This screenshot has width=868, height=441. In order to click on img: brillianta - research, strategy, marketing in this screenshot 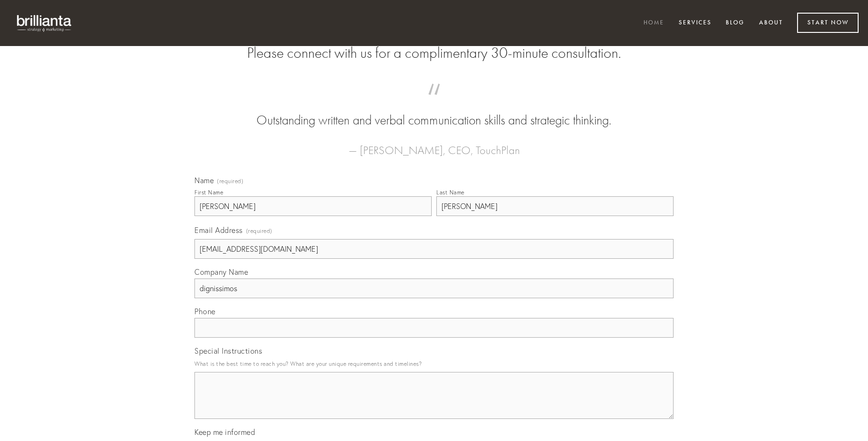, I will do `click(45, 23)`.